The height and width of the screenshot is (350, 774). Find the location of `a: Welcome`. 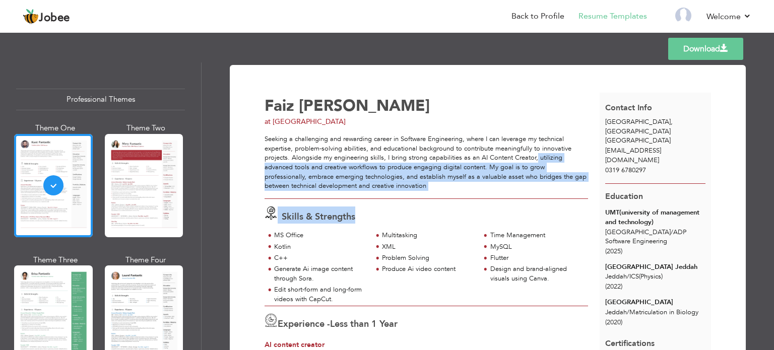

a: Welcome is located at coordinates (729, 17).